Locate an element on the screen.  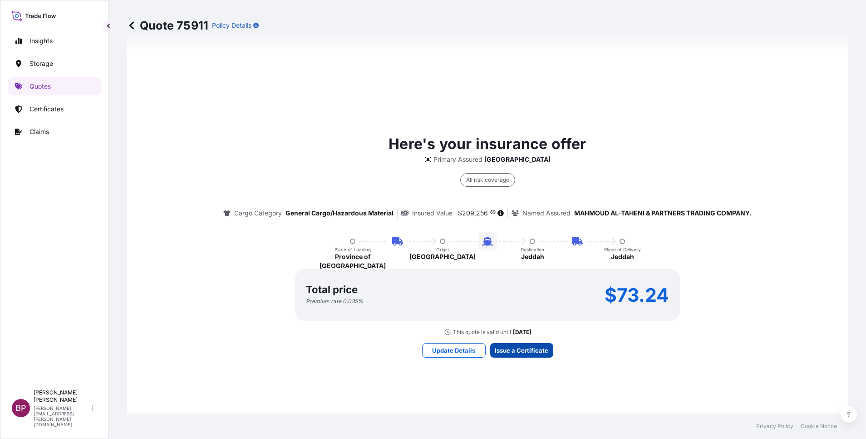
span: Premium rate 0.035 % is located at coordinates (335, 301).